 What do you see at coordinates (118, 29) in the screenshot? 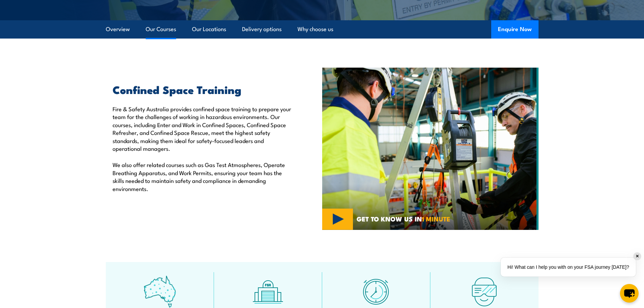
I see `a: Overview` at bounding box center [118, 29].